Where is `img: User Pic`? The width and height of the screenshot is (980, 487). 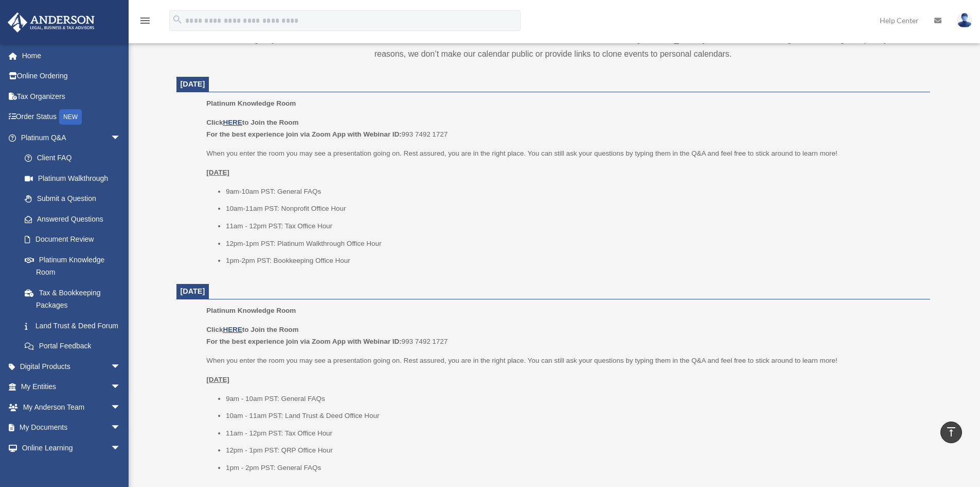
img: User Pic is located at coordinates (965, 20).